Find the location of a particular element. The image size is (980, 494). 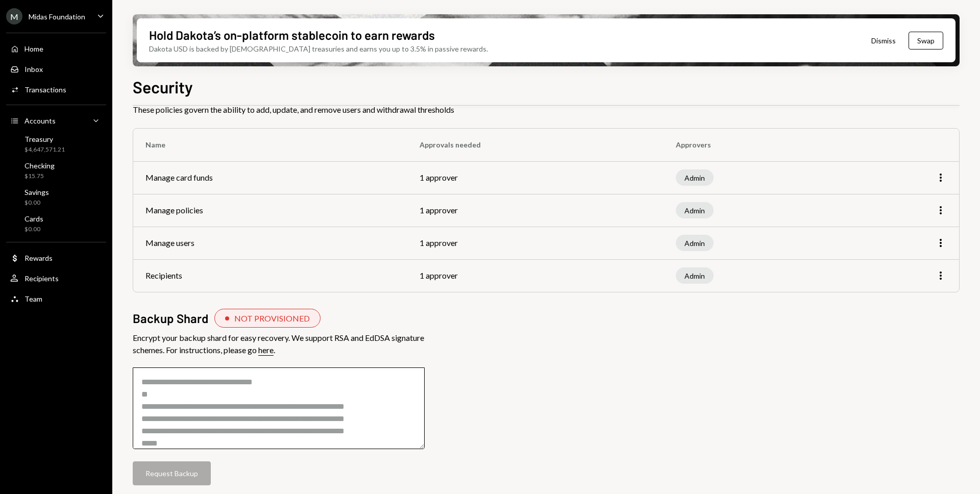

div: M is located at coordinates (14, 16).